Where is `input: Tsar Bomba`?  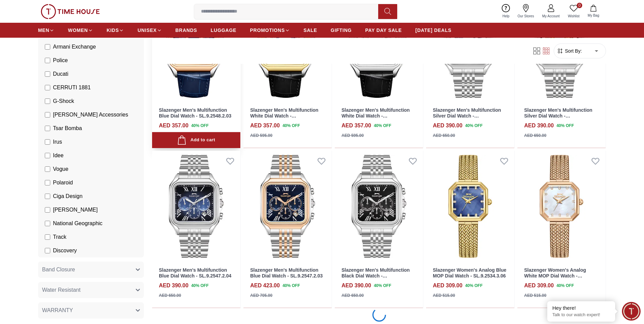
input: Tsar Bomba is located at coordinates (47, 129).